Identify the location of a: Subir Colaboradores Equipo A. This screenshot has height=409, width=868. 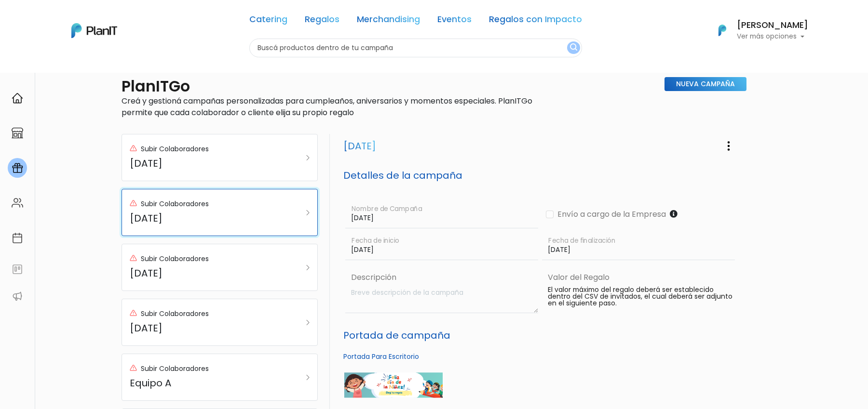
(219, 377).